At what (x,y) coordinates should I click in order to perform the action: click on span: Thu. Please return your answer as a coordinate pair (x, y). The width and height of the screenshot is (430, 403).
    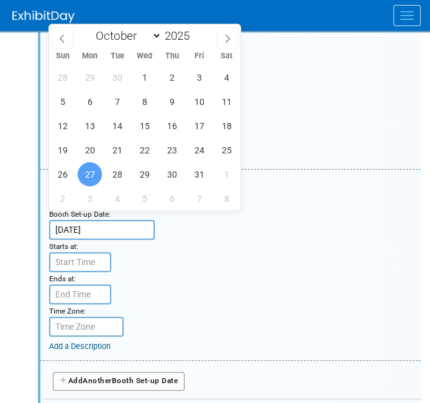
    Looking at the image, I should click on (172, 56).